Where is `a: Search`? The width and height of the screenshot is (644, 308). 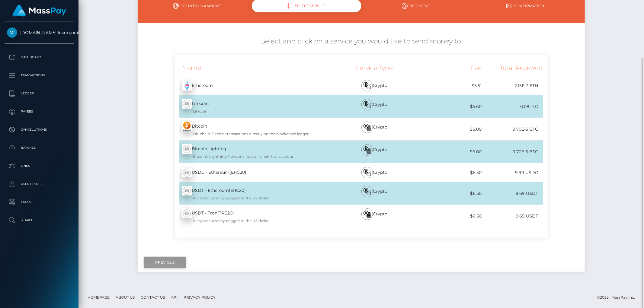 a: Search is located at coordinates (39, 220).